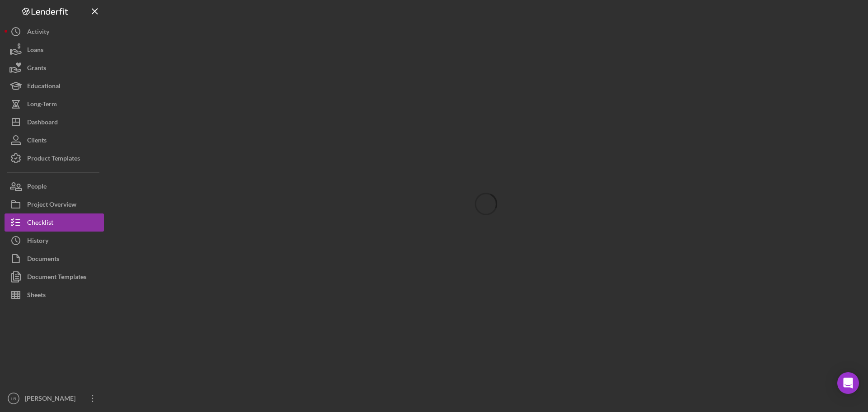 This screenshot has width=868, height=412. What do you see at coordinates (54, 68) in the screenshot?
I see `a: Grants` at bounding box center [54, 68].